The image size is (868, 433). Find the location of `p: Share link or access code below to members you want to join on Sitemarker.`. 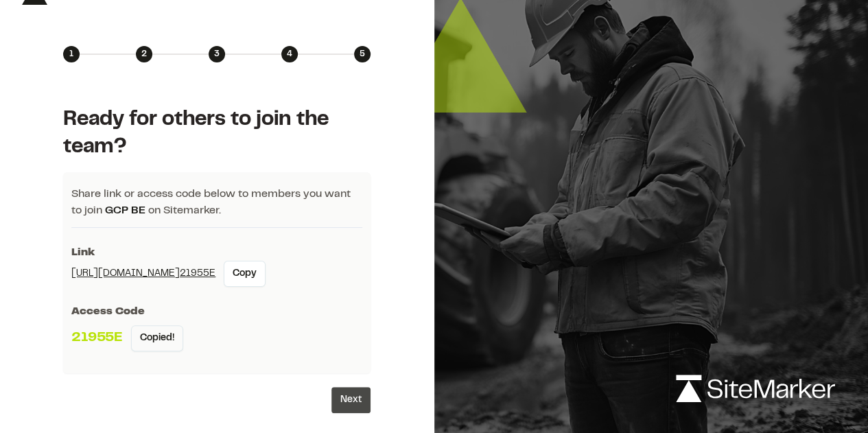

p: Share link or access code below to members you want to join on Sitemarker. is located at coordinates (217, 206).